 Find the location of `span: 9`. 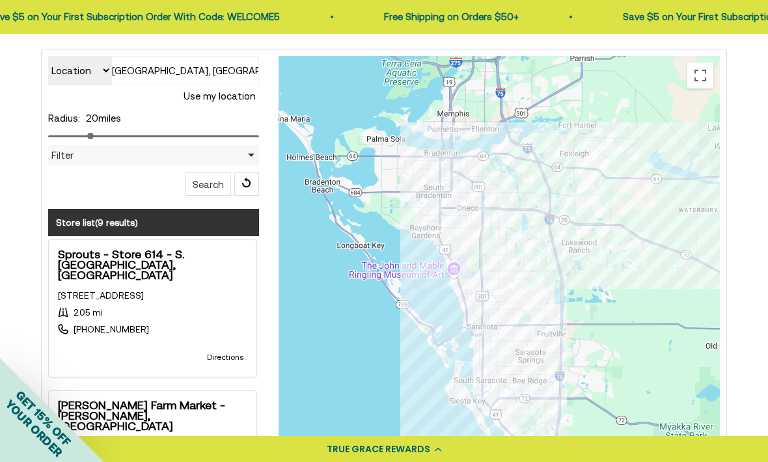

span: 9 is located at coordinates (100, 223).